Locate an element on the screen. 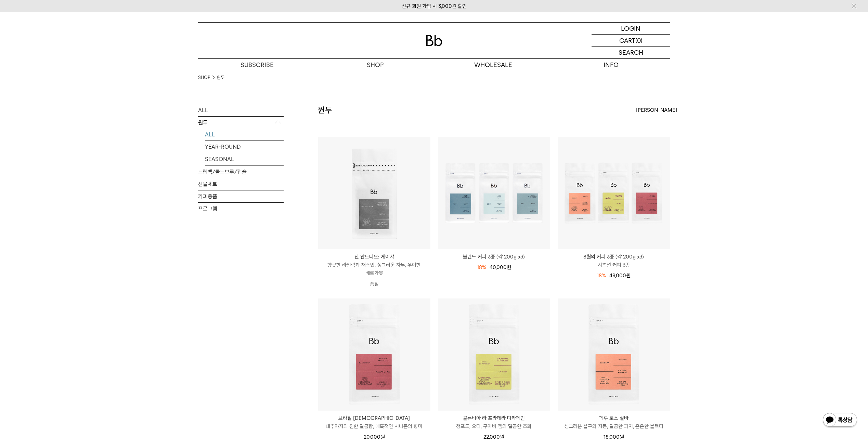  p: LOGIN is located at coordinates (631, 28).